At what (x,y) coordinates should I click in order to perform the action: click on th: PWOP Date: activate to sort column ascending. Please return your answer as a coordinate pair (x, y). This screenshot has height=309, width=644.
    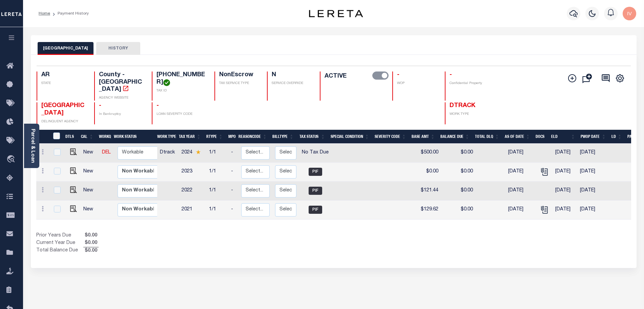
    Looking at the image, I should click on (593, 136).